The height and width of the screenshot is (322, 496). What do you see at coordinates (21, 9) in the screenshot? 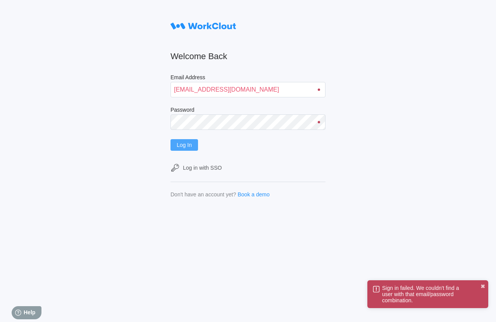
I see `span: Help` at bounding box center [21, 9].